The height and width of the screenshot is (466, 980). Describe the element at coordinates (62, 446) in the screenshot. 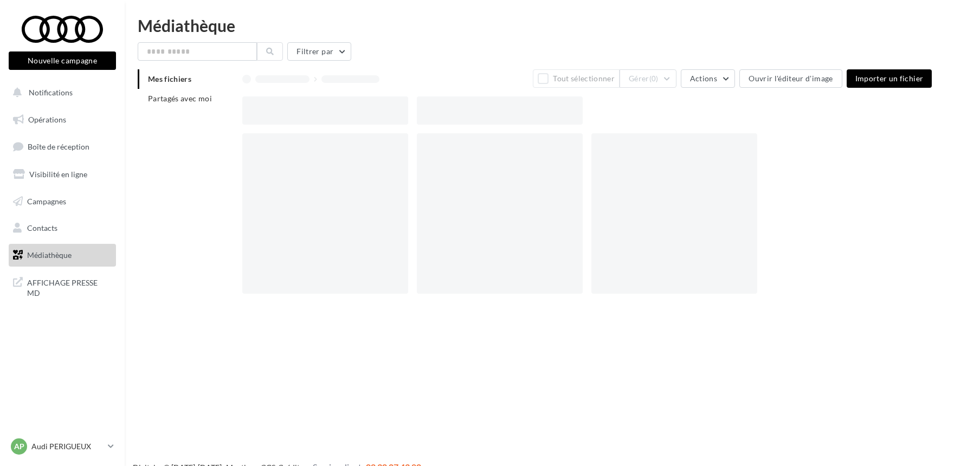

I see `a: AP Audi PERIGUEUX` at that location.